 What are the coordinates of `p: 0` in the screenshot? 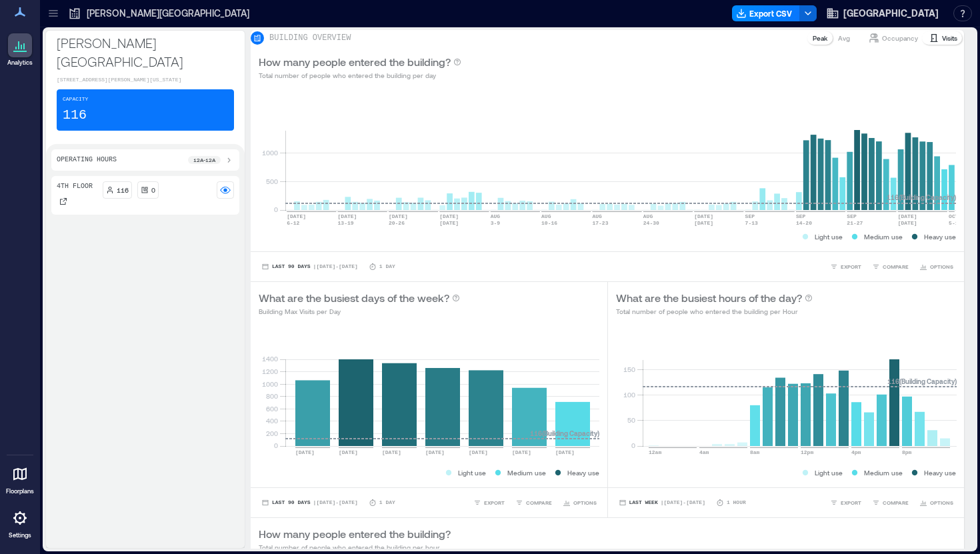 It's located at (153, 190).